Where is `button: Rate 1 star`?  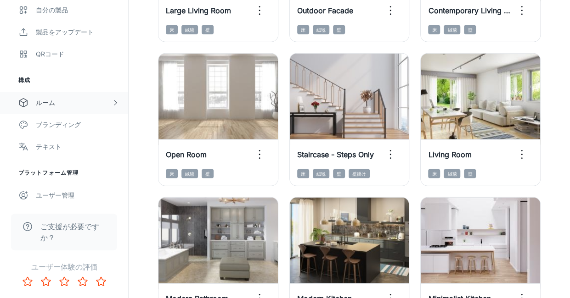
button: Rate 1 star is located at coordinates (28, 282).